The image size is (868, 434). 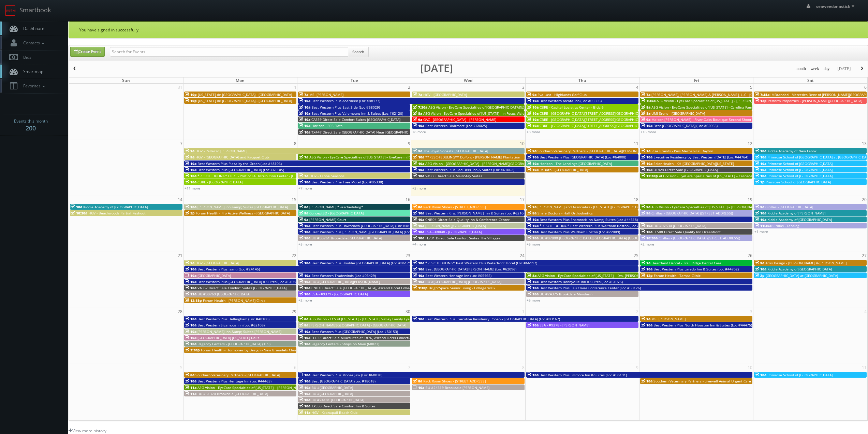 What do you see at coordinates (327, 126) in the screenshot?
I see `span: Horizon - 303 Flats` at bounding box center [327, 126].